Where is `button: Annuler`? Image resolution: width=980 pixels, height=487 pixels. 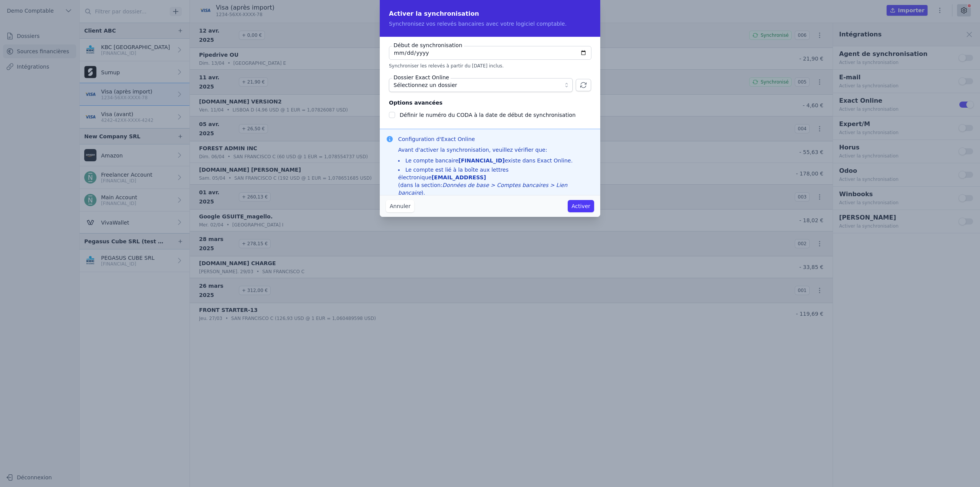 button: Annuler is located at coordinates (400, 206).